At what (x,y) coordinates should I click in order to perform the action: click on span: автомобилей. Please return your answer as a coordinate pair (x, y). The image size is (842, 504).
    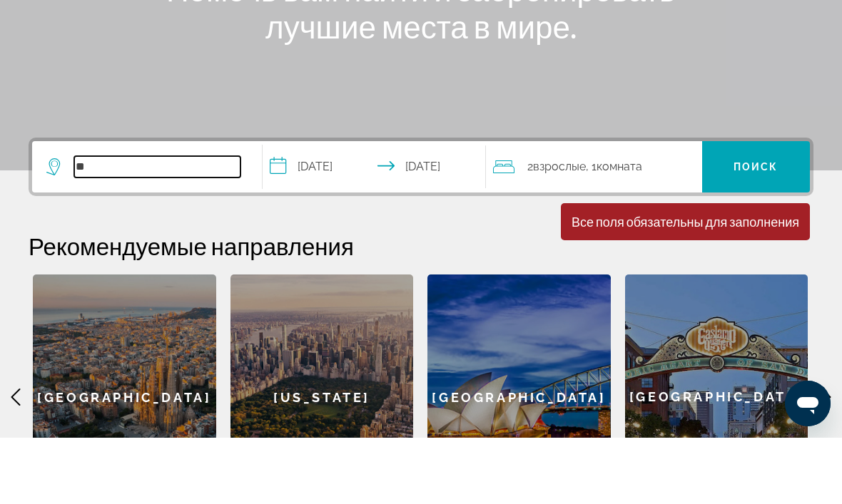
    Looking at the image, I should click on (432, 22).